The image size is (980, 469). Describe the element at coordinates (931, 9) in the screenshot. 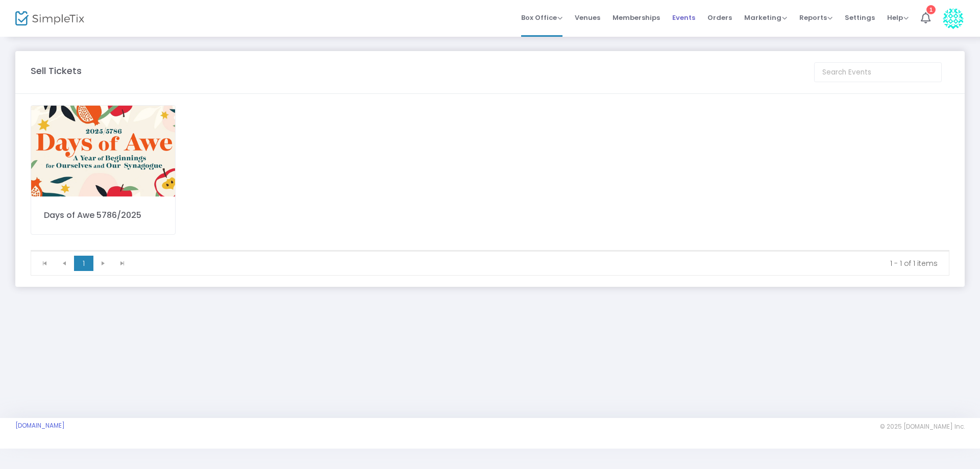

I see `div: 1` at that location.